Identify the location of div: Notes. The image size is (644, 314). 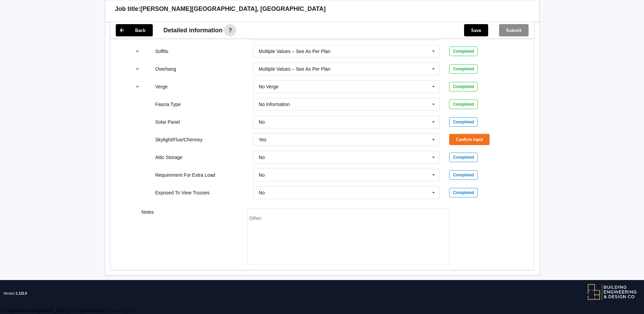
(190, 237).